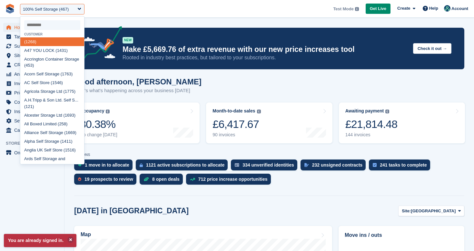 Image resolution: width=474 pixels, height=251 pixels. Describe the element at coordinates (46, 9) in the screenshot. I see `div: 100% Self Storage (467)` at that location.